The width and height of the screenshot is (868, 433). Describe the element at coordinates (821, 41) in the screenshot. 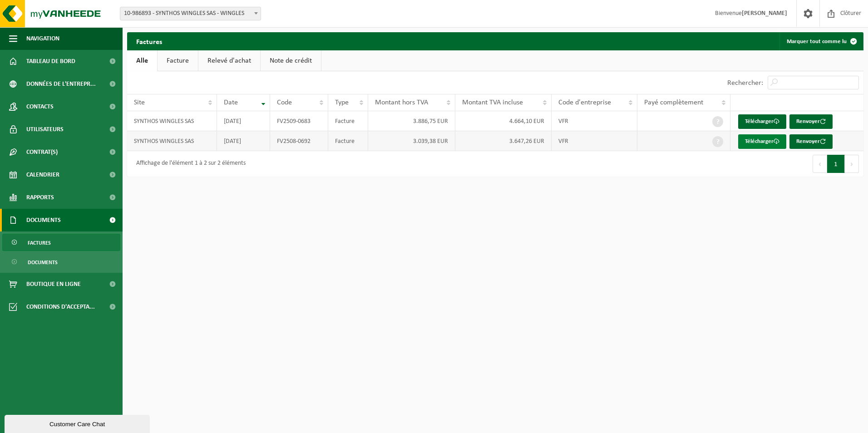

I see `button: Marquer tout comme lu` at that location.